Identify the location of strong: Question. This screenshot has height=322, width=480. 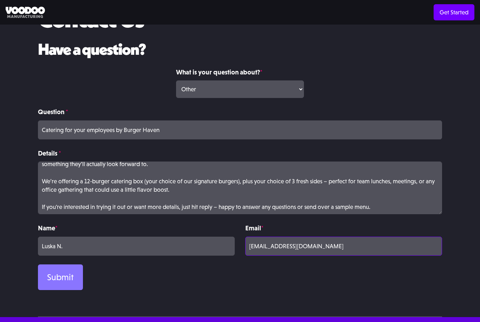
(51, 112).